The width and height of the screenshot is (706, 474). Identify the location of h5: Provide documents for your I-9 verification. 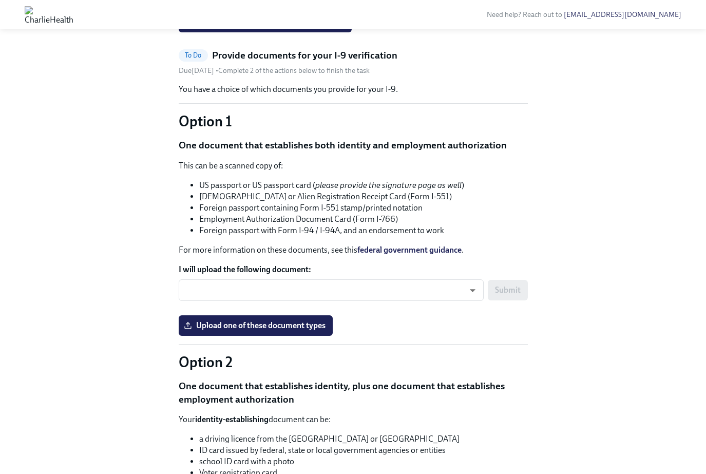
(304, 55).